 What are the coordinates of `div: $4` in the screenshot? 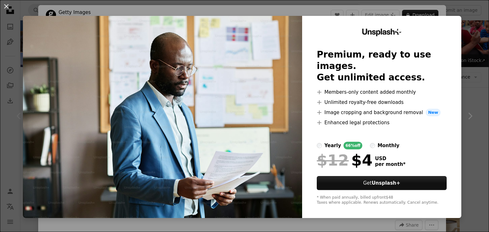 It's located at (345, 160).